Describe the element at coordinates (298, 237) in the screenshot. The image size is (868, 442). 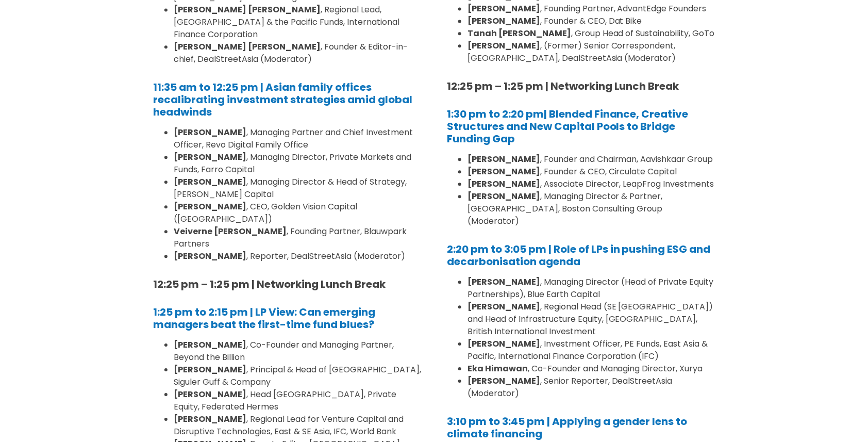
I see `li: , Founding Partner, Blauwpark Partners` at that location.